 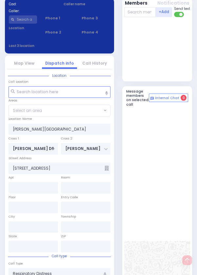 What do you see at coordinates (59, 256) in the screenshot?
I see `span: Call type` at bounding box center [59, 256].